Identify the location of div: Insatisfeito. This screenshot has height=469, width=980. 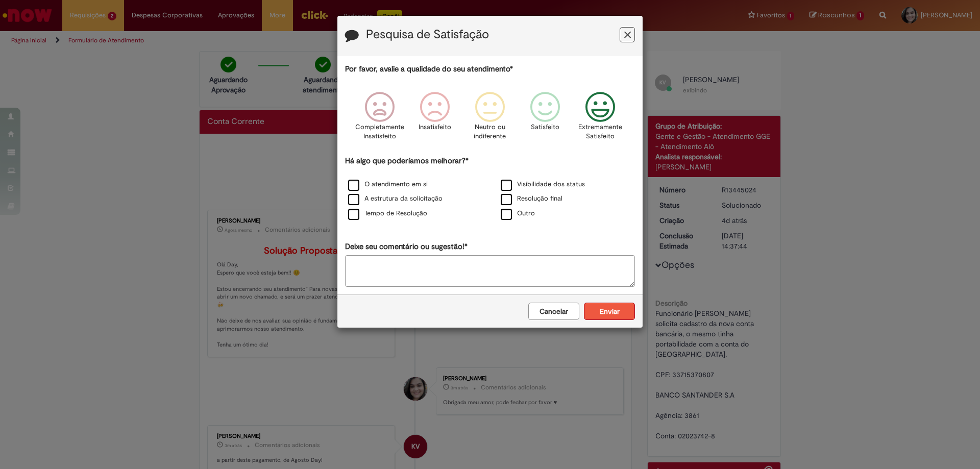
(435, 119).